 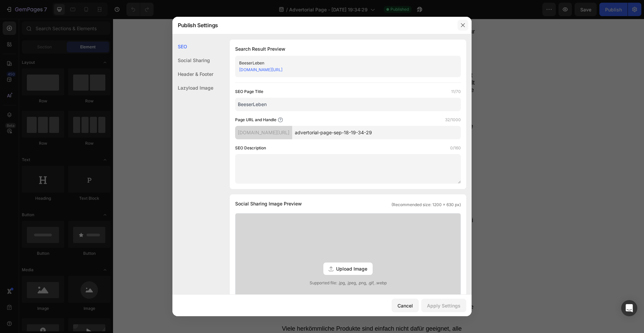 I want to click on strong: Ihre Haut wird nicht mehr rau oder gereizt, so click(x=229, y=201).